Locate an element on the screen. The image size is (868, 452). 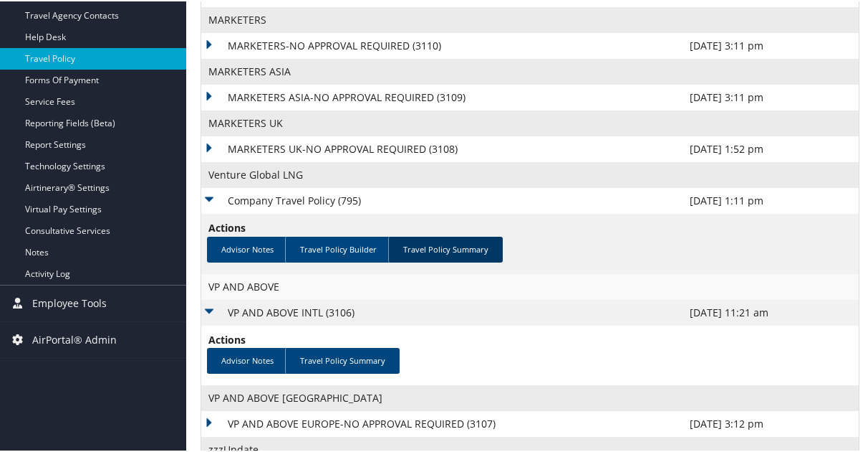
td: MARKETERS UK-NO APPROVAL REQUIRED (3108) is located at coordinates (442, 148).